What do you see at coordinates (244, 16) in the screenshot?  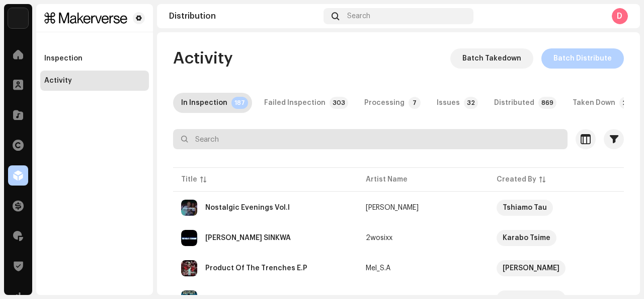 I see `div: Distribution` at bounding box center [244, 16].